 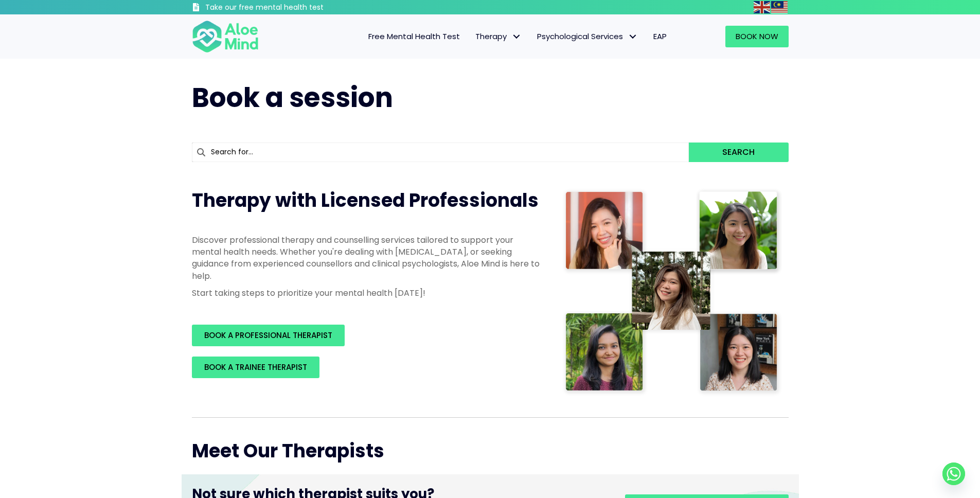 What do you see at coordinates (673, 292) in the screenshot?
I see `img: Therapist collage` at bounding box center [673, 292].